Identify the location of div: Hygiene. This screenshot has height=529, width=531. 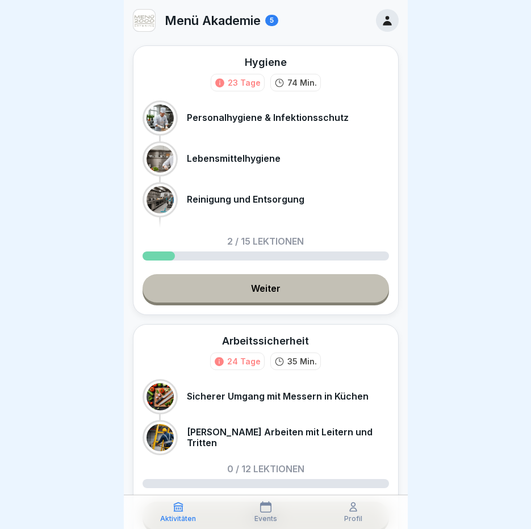
(266, 62).